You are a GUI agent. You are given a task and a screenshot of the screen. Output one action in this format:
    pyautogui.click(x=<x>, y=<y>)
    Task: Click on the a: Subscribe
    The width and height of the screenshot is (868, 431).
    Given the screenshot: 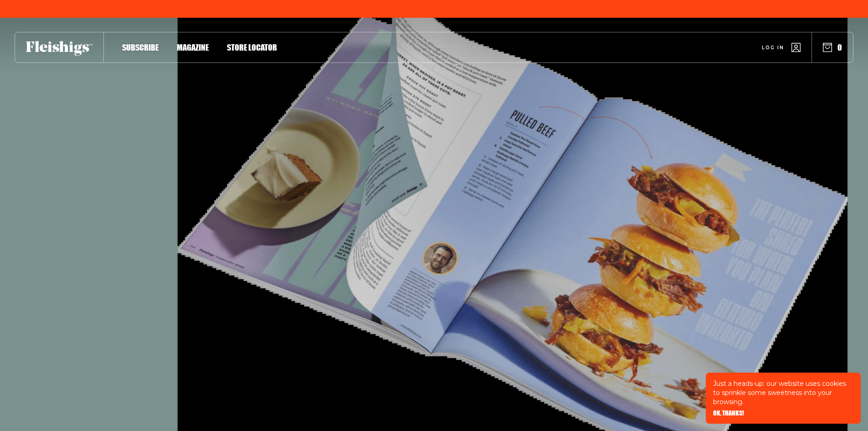 What is the action you would take?
    pyautogui.click(x=140, y=47)
    